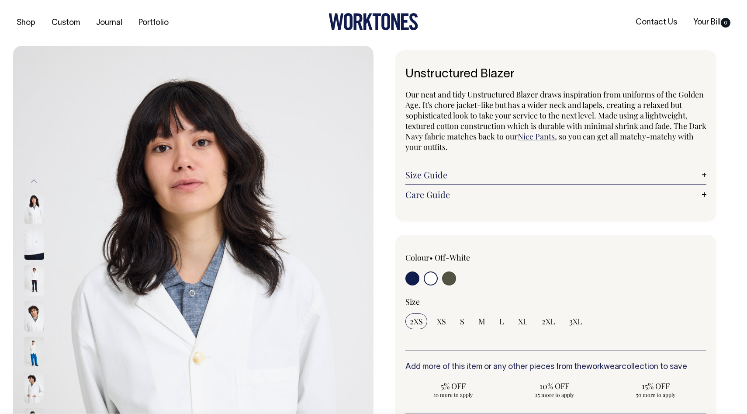 This screenshot has height=414, width=747. What do you see at coordinates (523, 321) in the screenshot?
I see `input: XL` at bounding box center [523, 321].